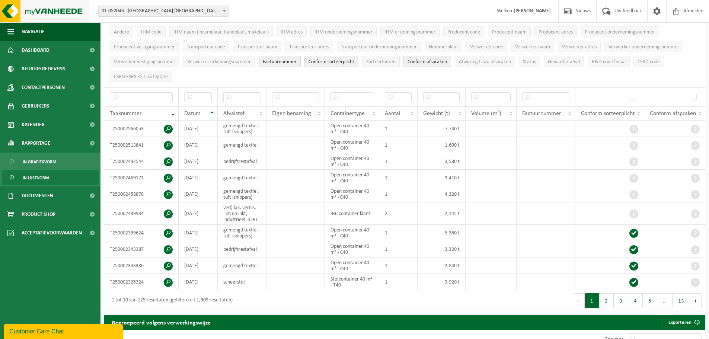  Describe the element at coordinates (163, 11) in the screenshot. I see `span: 01-052046 - SAINT-GOBAIN ADFORS BELGIUM - BUGGENHOUT` at that location.